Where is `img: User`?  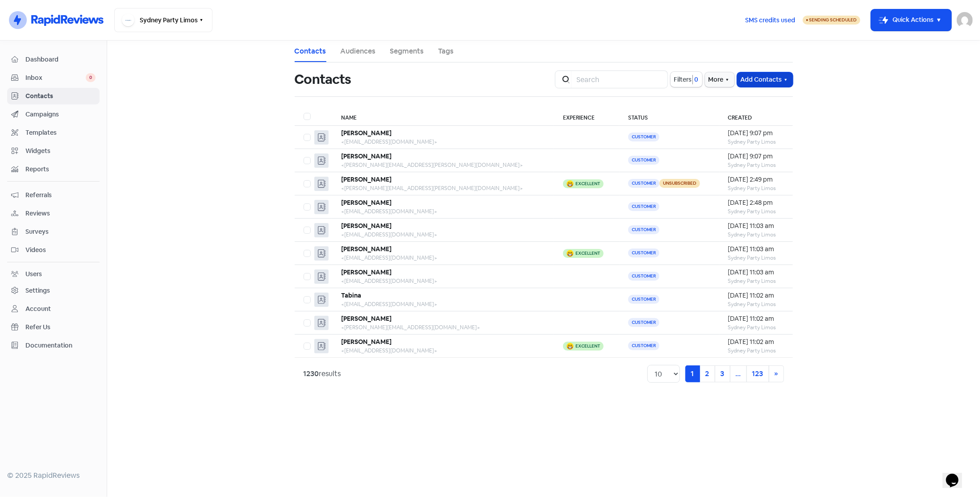 img: User is located at coordinates (965, 20).